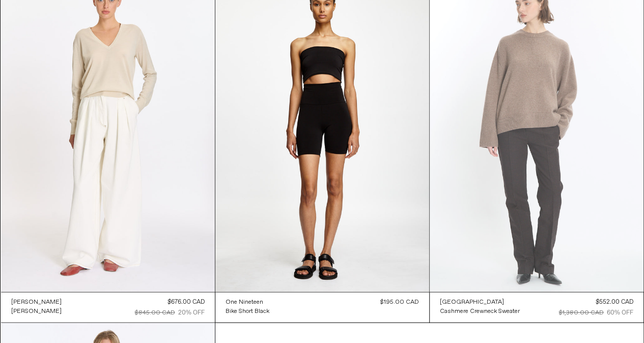  What do you see at coordinates (247, 310) in the screenshot?
I see `a: Bike Short Black` at bounding box center [247, 310].